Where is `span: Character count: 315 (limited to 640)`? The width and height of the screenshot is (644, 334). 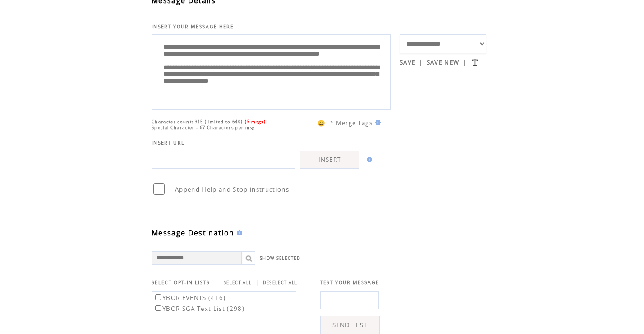 span: Character count: 315 (limited to 640) is located at coordinates (197, 121).